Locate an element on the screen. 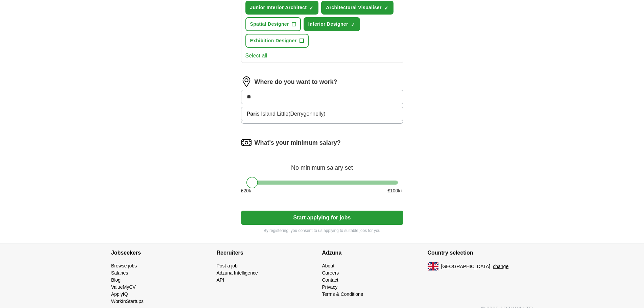 The width and height of the screenshot is (644, 308). a: Adzuna Intelligence is located at coordinates (237, 273).